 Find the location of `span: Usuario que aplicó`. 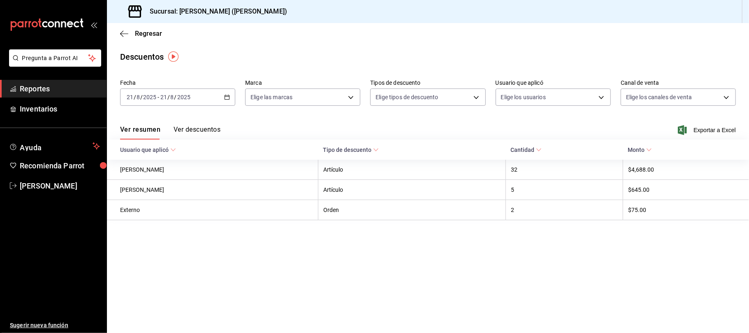

span: Usuario que aplicó is located at coordinates (148, 150).